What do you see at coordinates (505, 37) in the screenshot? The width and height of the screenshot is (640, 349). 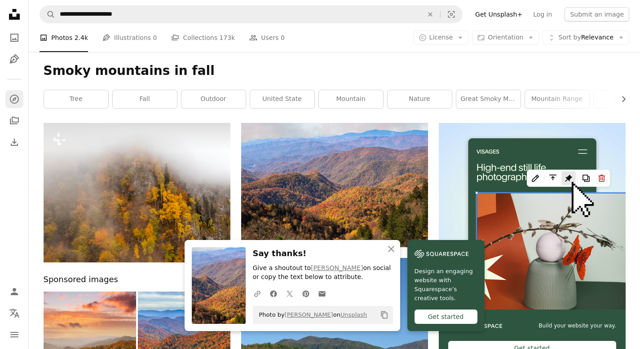 I see `span: Orientation` at bounding box center [505, 37].